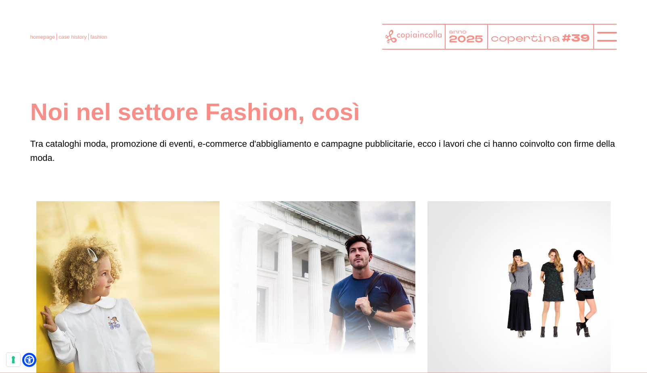 The width and height of the screenshot is (647, 373). I want to click on a: homepage, so click(42, 37).